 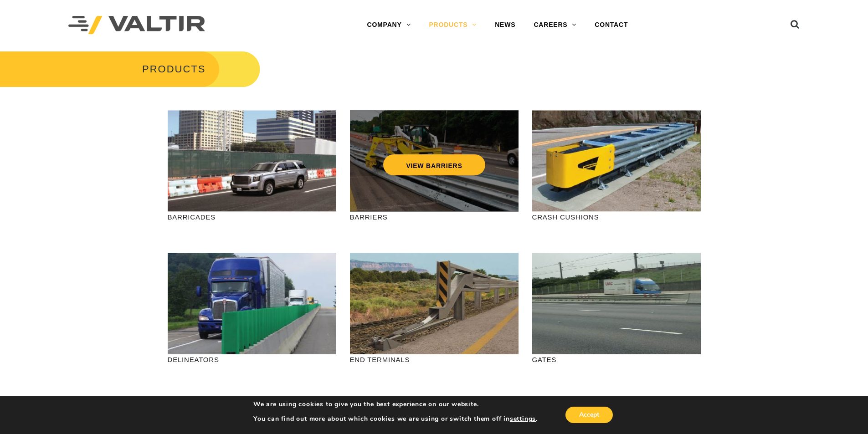 What do you see at coordinates (396, 405) in the screenshot?
I see `p: We are using cookies to give you the best experience on our website.` at bounding box center [396, 405].